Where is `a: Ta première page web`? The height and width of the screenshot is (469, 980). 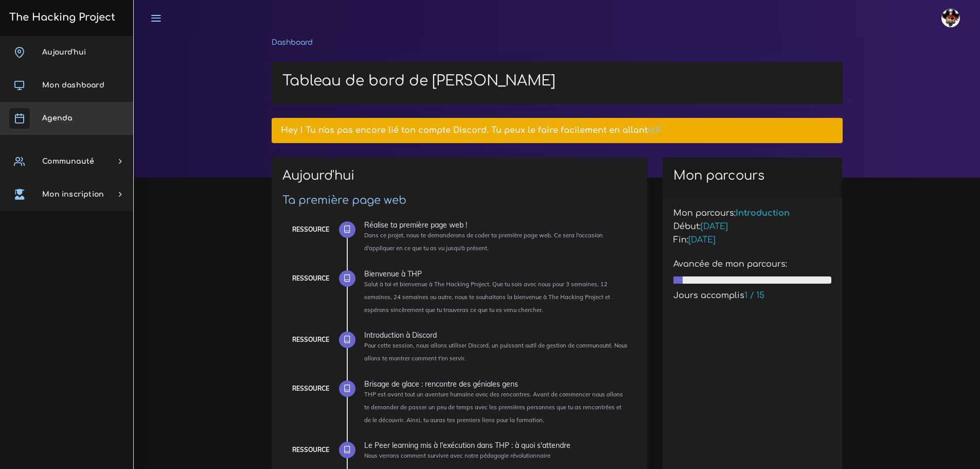 a: Ta première page web is located at coordinates (344, 200).